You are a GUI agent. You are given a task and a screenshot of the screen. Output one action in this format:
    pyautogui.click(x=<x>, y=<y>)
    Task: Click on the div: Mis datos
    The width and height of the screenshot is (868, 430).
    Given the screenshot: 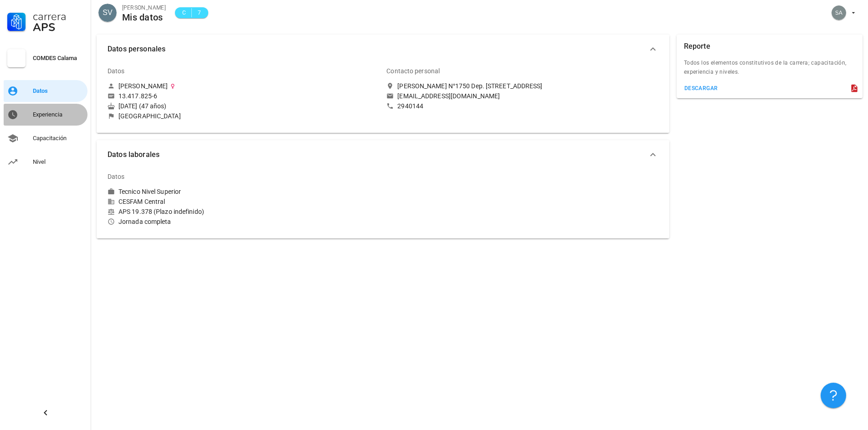 What is the action you would take?
    pyautogui.click(x=144, y=17)
    